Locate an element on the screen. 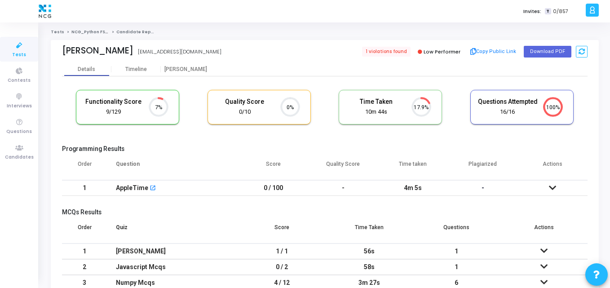 This screenshot has width=610, height=288. a: Tests is located at coordinates (58, 32).